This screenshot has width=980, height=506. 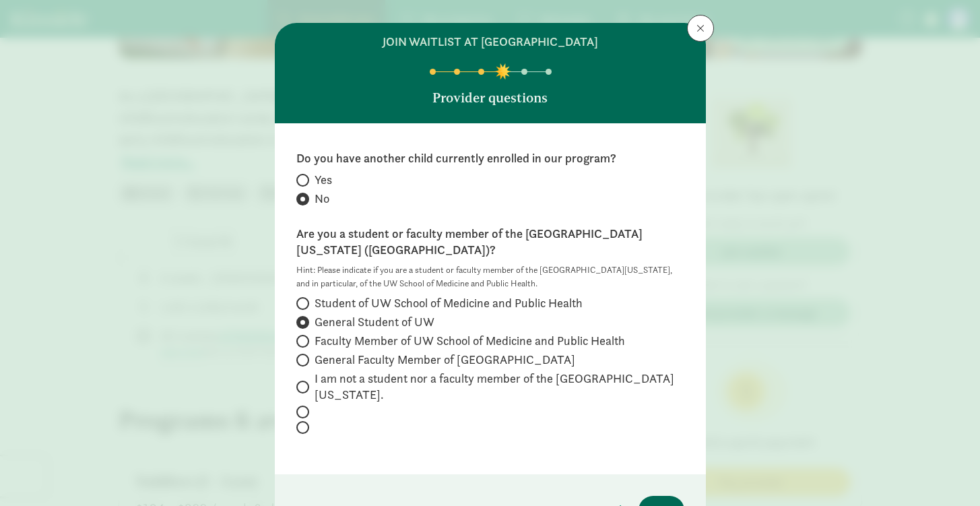 What do you see at coordinates (490, 158) in the screenshot?
I see `label: Do you have another child currently enrolled in our program?` at bounding box center [490, 158].